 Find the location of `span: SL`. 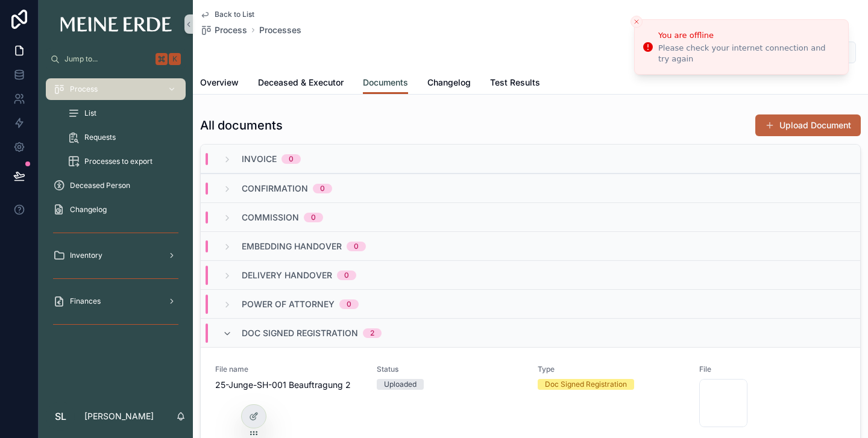

span: SL is located at coordinates (60, 417).